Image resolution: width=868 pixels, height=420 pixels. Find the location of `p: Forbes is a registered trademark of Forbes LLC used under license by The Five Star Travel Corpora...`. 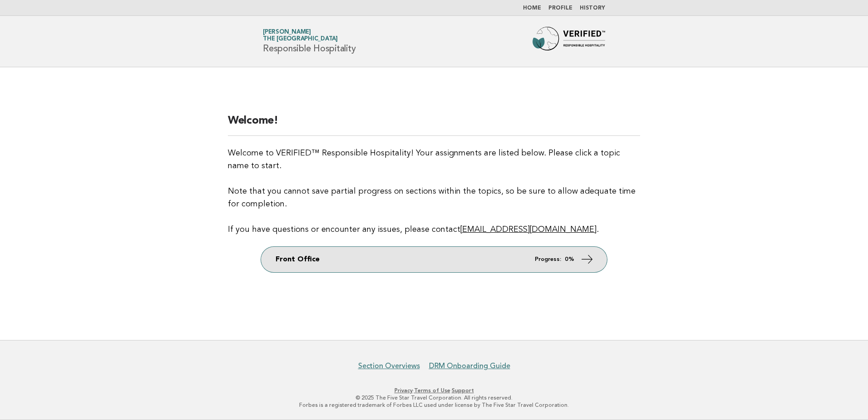

p: Forbes is a registered trademark of Forbes LLC used under license by The Five Star Travel Corpora... is located at coordinates (434, 405).